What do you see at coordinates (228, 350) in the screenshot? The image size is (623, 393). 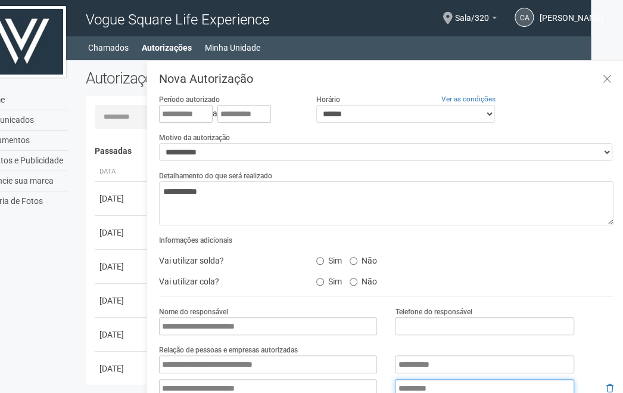 I see `label: Relação de pessoas e empresas autorizadas` at bounding box center [228, 350].